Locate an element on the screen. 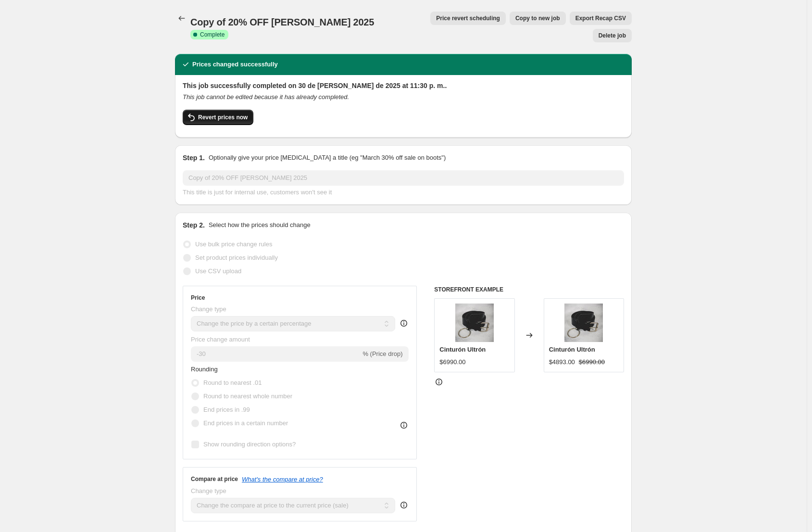 The height and width of the screenshot is (532, 812). button: Delete job is located at coordinates (612, 36).